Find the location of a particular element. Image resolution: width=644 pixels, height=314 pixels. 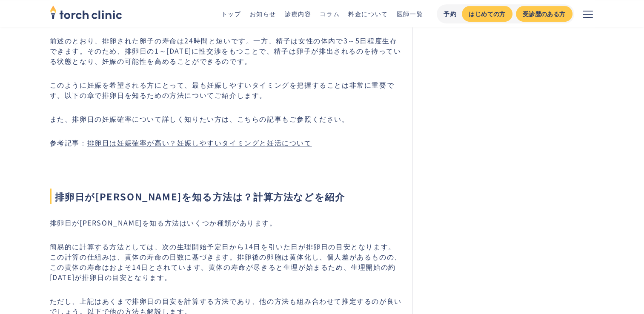

a: はじめての方 is located at coordinates (487, 13).